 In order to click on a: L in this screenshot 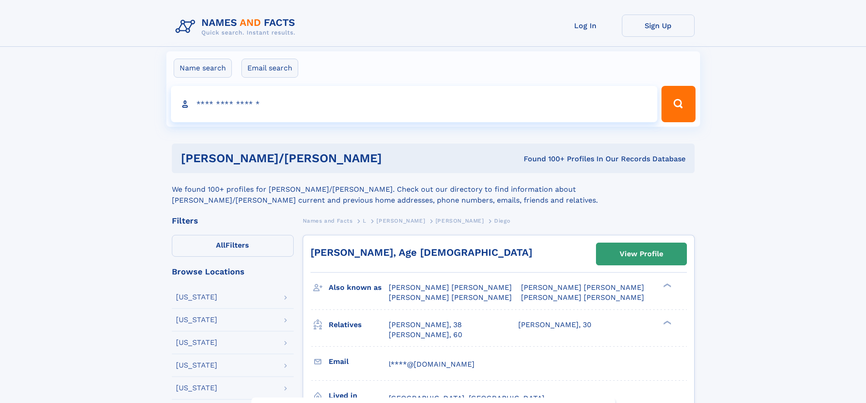, I will do `click(364, 220)`.